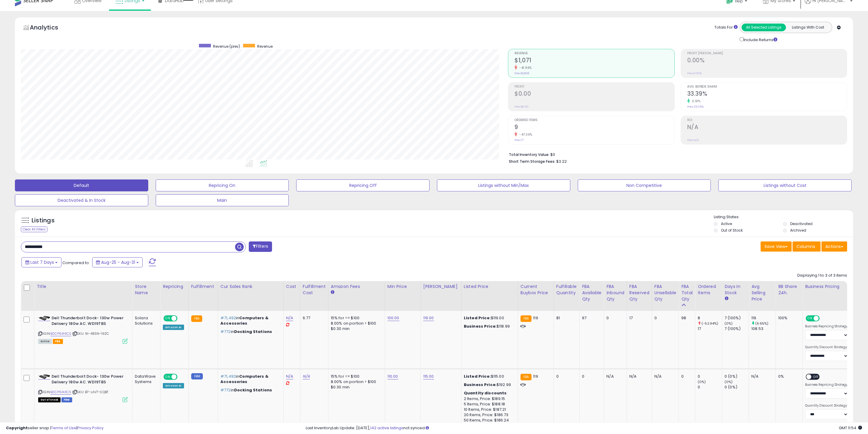 The height and width of the screenshot is (434, 868). I want to click on div: Business Pricing, so click(835, 287).